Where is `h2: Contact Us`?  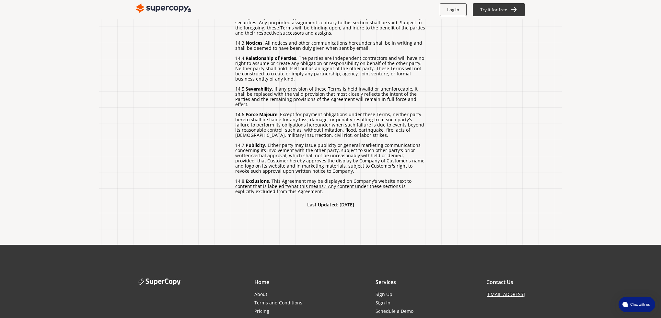
h2: Contact Us is located at coordinates (505, 282).